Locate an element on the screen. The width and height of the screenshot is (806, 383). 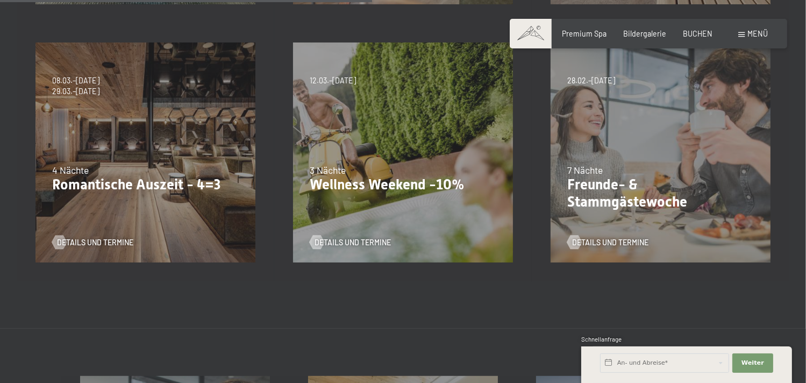
span: Schnellanfrage is located at coordinates (601, 339).